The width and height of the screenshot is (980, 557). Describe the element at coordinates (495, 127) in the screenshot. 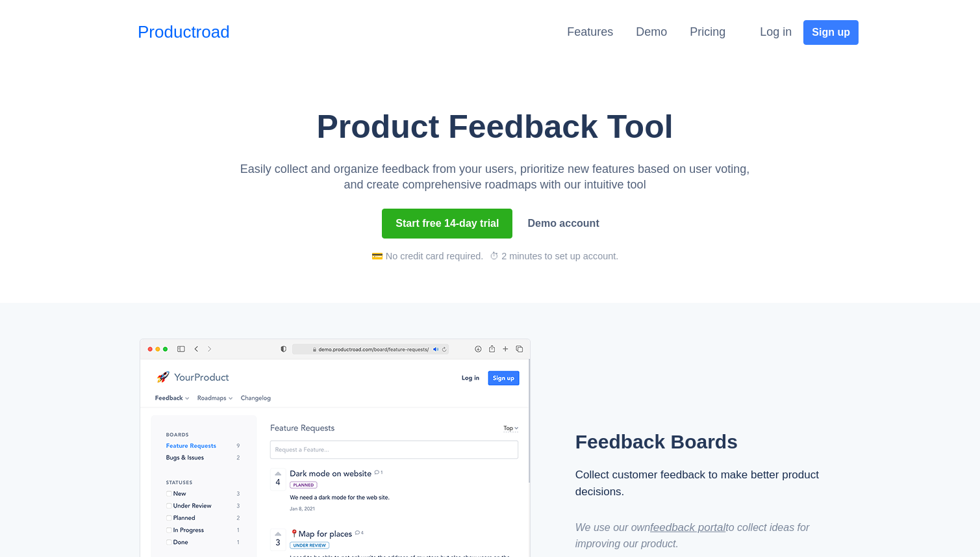

I see `h1: Product Feedback Tool` at that location.